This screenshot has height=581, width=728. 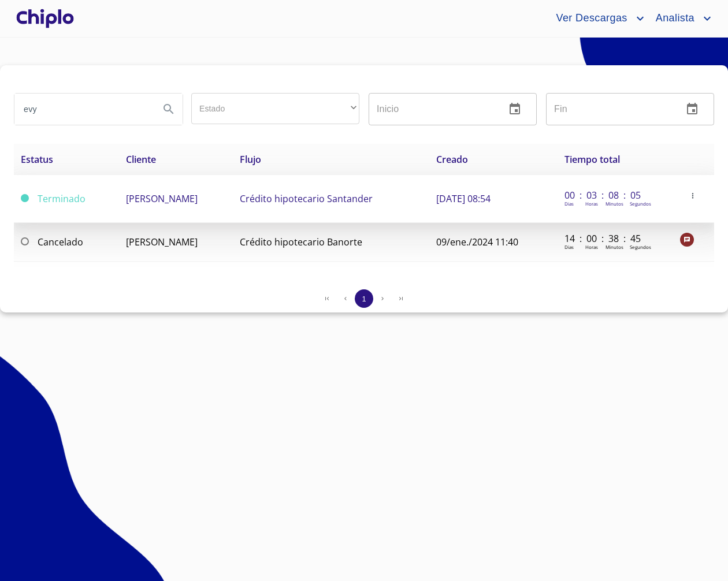 What do you see at coordinates (82, 110) in the screenshot?
I see `input: search` at bounding box center [82, 110].